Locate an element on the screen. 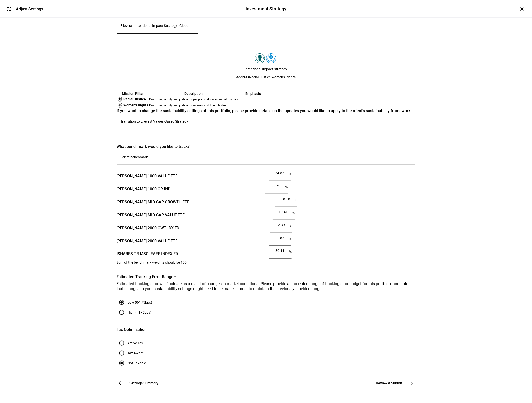 The height and width of the screenshot is (403, 532). th: Mission Pillar is located at coordinates (133, 94).